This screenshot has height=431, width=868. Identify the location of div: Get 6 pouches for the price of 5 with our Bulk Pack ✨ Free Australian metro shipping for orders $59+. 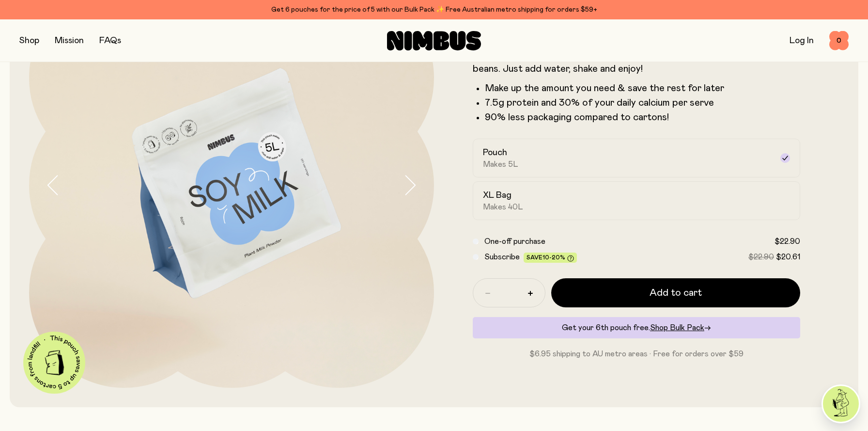
(434, 10).